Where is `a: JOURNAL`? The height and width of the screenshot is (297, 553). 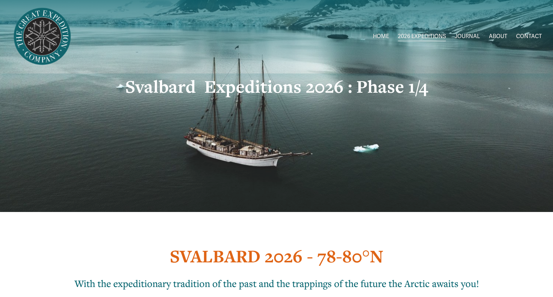
a: JOURNAL is located at coordinates (467, 36).